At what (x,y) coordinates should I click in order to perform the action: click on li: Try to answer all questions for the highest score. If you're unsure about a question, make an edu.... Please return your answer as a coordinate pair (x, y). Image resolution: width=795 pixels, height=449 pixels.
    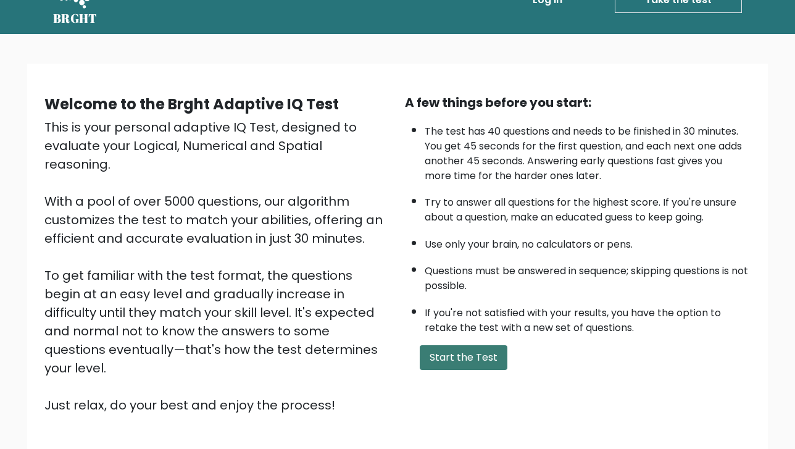
    Looking at the image, I should click on (588, 207).